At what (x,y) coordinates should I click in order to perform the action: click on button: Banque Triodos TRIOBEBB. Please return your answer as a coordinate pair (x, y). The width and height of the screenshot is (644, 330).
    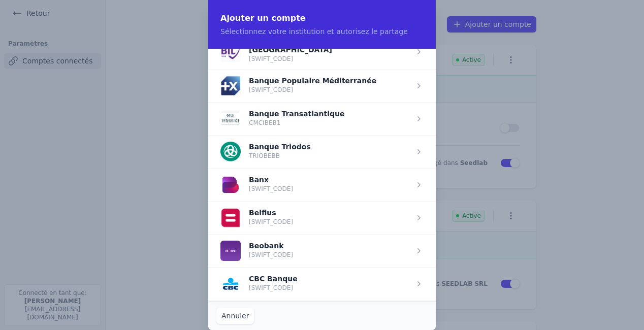
    Looking at the image, I should click on (265, 152).